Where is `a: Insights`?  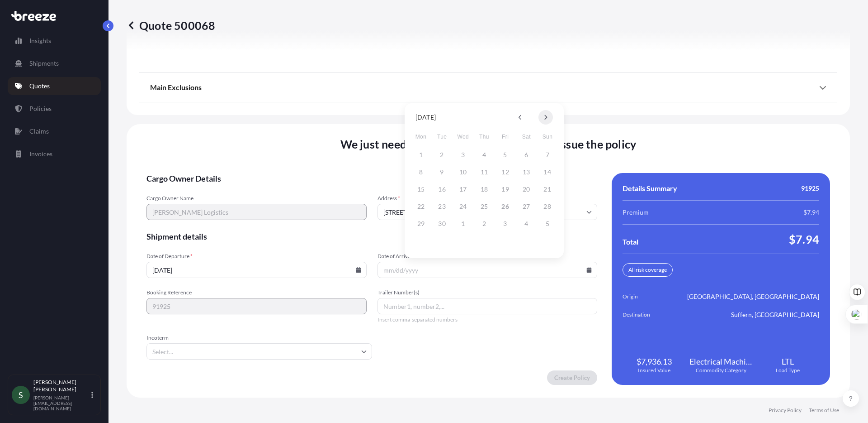
a: Insights is located at coordinates (54, 41).